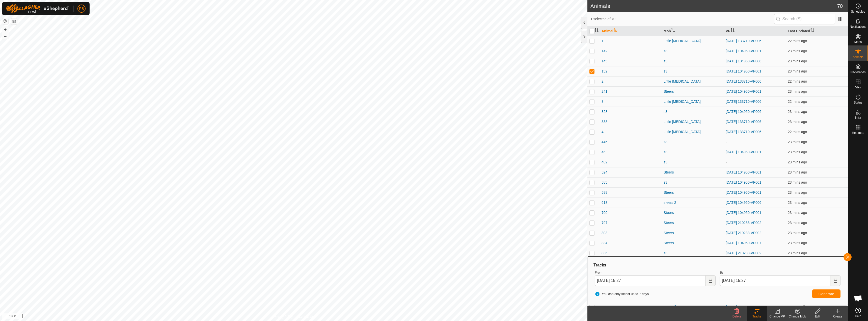 This screenshot has width=868, height=321. What do you see at coordinates (780, 272) in the screenshot?
I see `label: To` at bounding box center [780, 272].